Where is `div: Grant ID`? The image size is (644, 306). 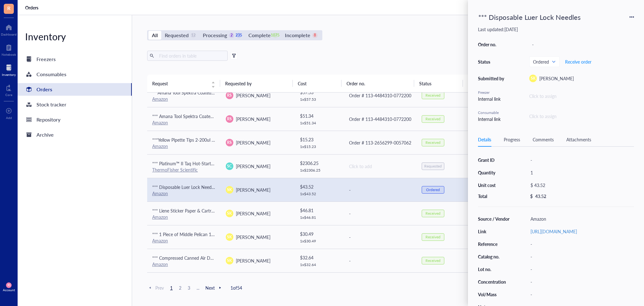
div: Grant ID is located at coordinates (494, 160).